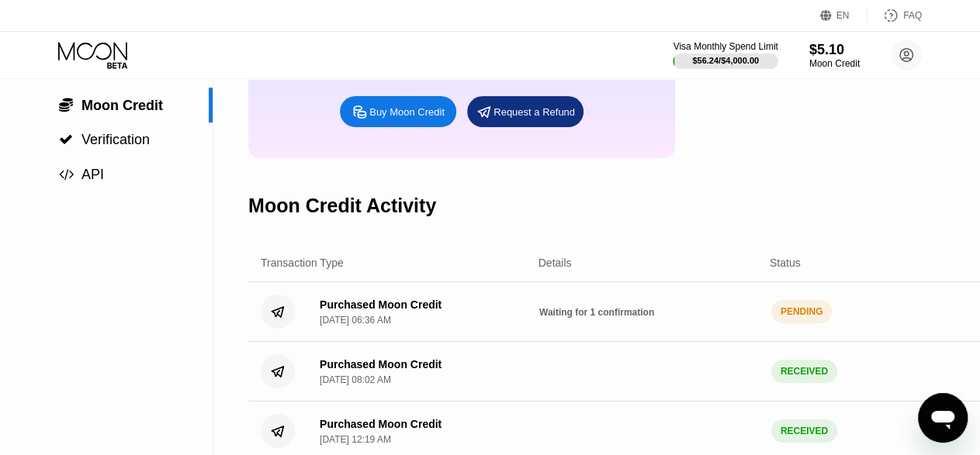 This screenshot has width=980, height=455. Describe the element at coordinates (343, 206) in the screenshot. I see `div: Moon Credit Activity` at that location.